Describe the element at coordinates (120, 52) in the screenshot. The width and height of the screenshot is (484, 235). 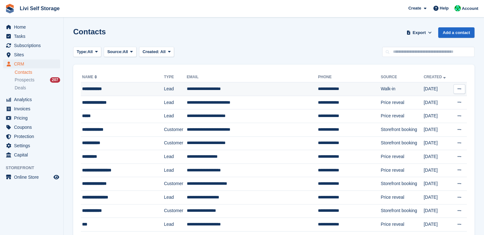
I see `button: Source: All` at that location.